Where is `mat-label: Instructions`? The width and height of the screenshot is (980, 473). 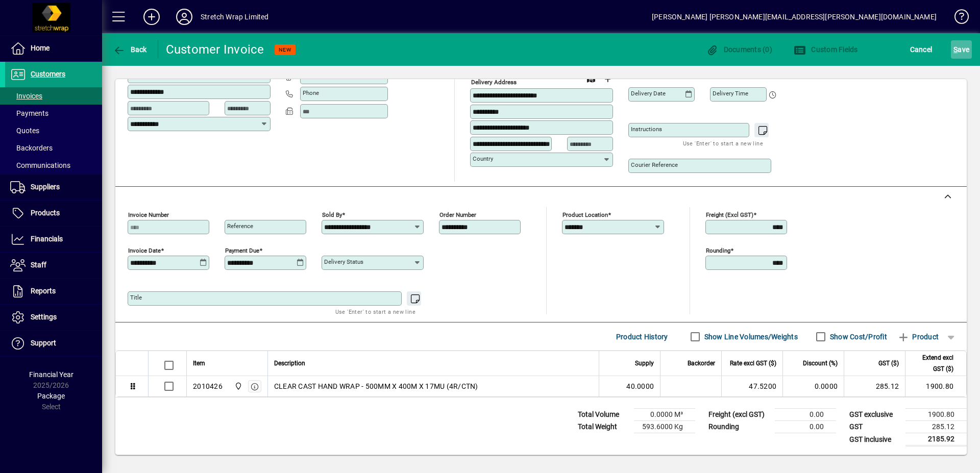
mat-label: Instructions is located at coordinates (646, 129).